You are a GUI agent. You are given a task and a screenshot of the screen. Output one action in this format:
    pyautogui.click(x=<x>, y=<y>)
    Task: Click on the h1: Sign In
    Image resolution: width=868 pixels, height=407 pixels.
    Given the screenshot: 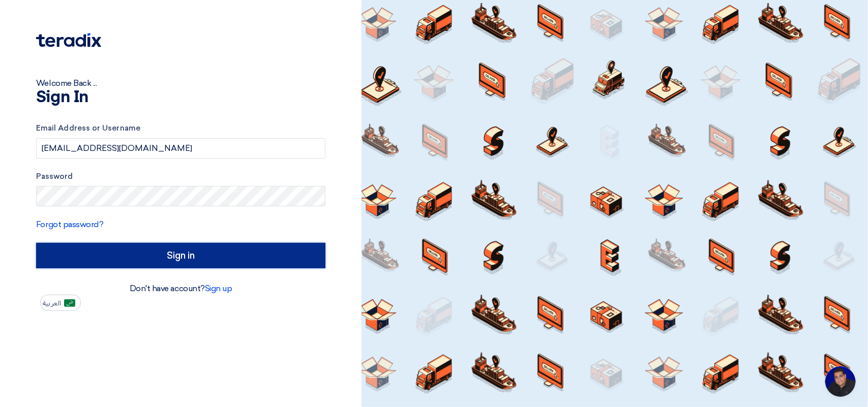 What is the action you would take?
    pyautogui.click(x=180, y=98)
    